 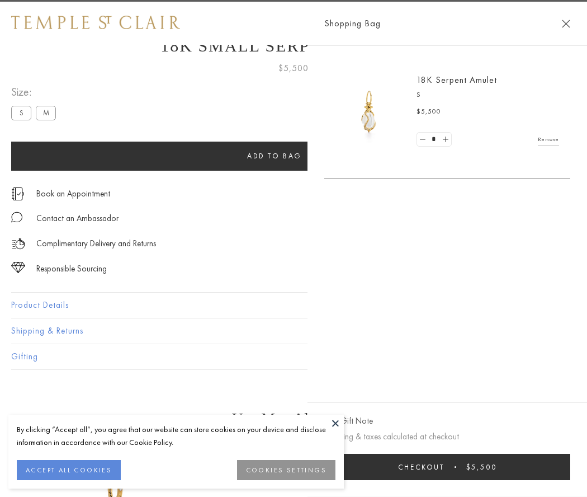 I want to click on a: Set quantity to 2, so click(x=445, y=139).